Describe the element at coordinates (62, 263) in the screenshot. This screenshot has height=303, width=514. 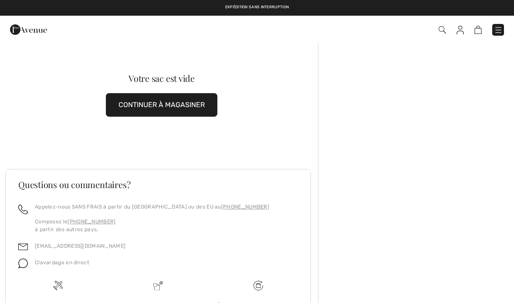
I see `span: Clavardage en direct` at that location.